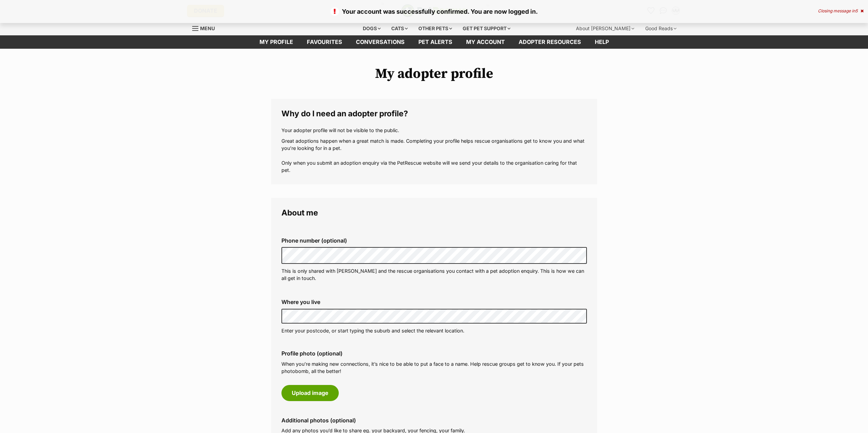 The height and width of the screenshot is (433, 868). What do you see at coordinates (434, 302) in the screenshot?
I see `label: Where you live` at bounding box center [434, 302].